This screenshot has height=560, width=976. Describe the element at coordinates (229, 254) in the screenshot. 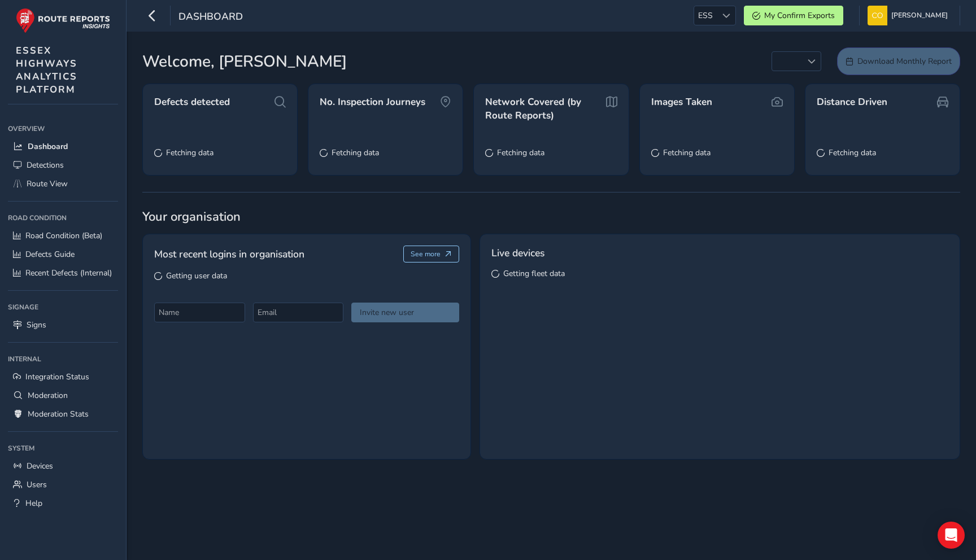

I see `span: Most recent logins in organisation` at that location.